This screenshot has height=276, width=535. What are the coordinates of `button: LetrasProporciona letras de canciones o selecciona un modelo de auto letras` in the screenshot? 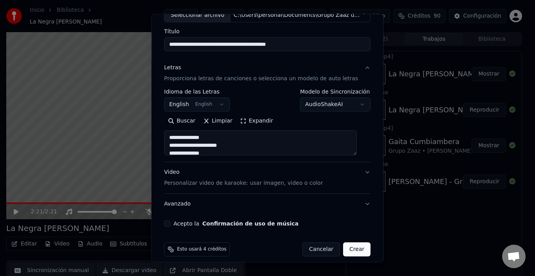 It's located at (267, 73).